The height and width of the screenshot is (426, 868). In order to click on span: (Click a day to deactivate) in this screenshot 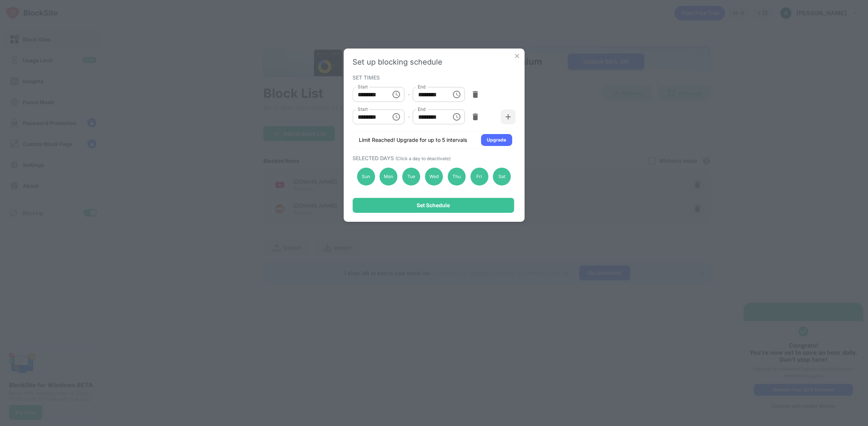, I will do `click(423, 158)`.